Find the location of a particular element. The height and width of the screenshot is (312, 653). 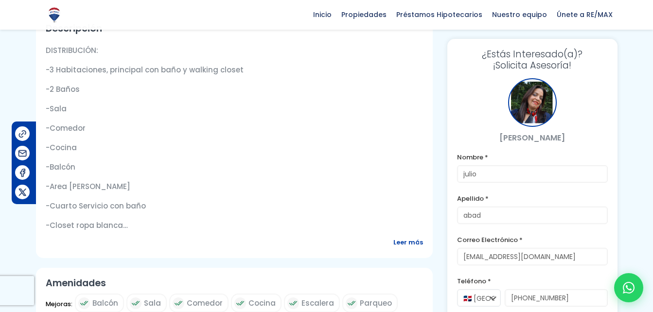

span: Préstamos Hipotecarios is located at coordinates (439, 15).